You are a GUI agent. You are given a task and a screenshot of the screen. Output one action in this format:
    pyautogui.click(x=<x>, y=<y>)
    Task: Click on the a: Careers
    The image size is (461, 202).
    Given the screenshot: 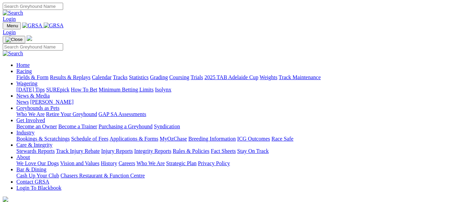 What is the action you would take?
    pyautogui.click(x=127, y=163)
    